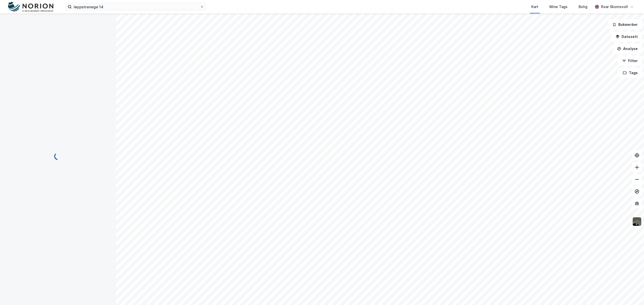 Image resolution: width=644 pixels, height=305 pixels. Describe the element at coordinates (31, 7) in the screenshot. I see `img: norion-logo.80e7a08dc31c2e691866.png` at that location.